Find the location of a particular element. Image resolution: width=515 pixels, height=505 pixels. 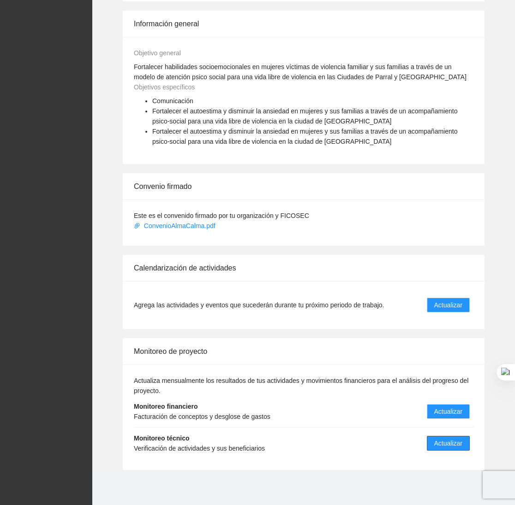

span: Actualiza mensualmente los resultados de tus actividades y movimientos financieros para el anális... is located at coordinates (301, 386).